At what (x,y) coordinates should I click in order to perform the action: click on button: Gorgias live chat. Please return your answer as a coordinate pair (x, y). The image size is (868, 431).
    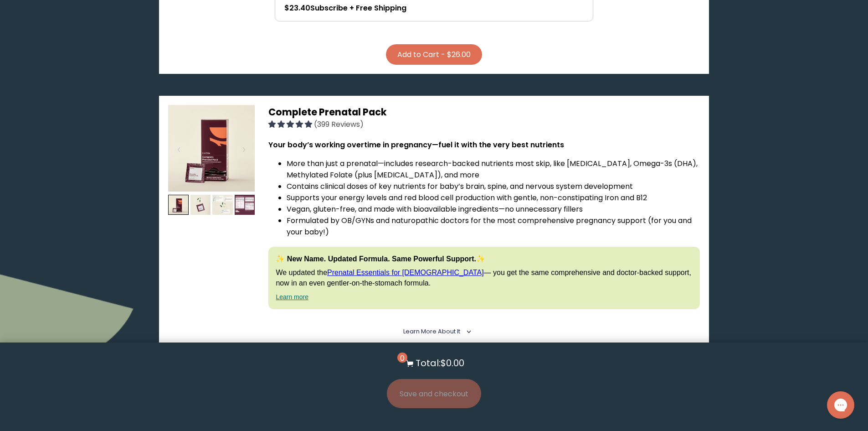
    Looking at the image, I should click on (18, 17).